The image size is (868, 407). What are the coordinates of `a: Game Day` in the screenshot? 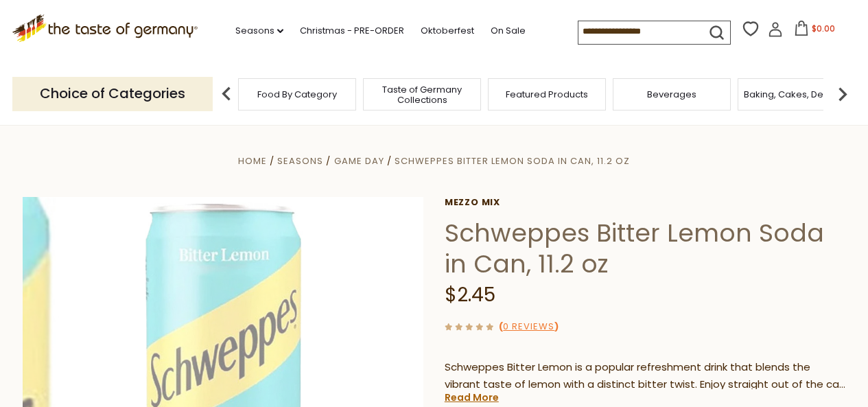 It's located at (359, 161).